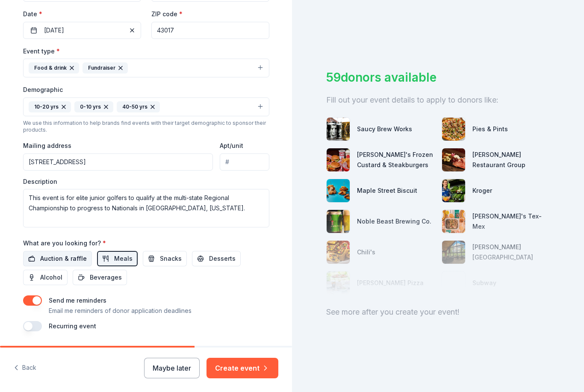 The width and height of the screenshot is (584, 392). Describe the element at coordinates (243, 368) in the screenshot. I see `button: Create event` at that location.